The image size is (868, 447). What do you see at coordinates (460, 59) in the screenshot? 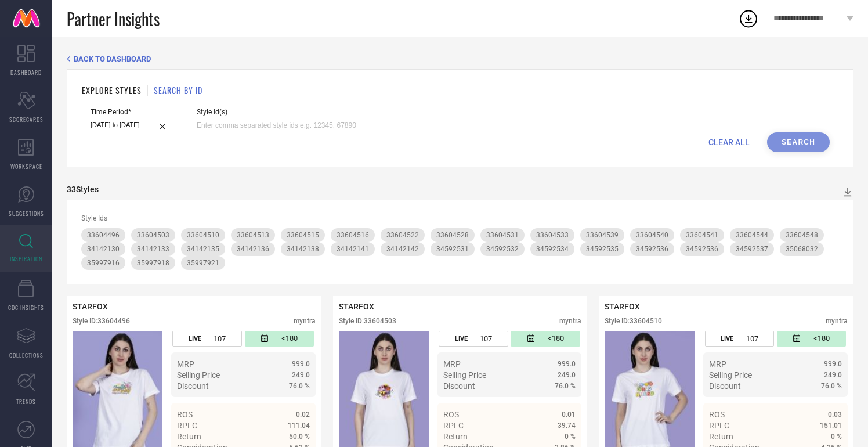
I see `div: Back TO Dashboard` at bounding box center [460, 59].